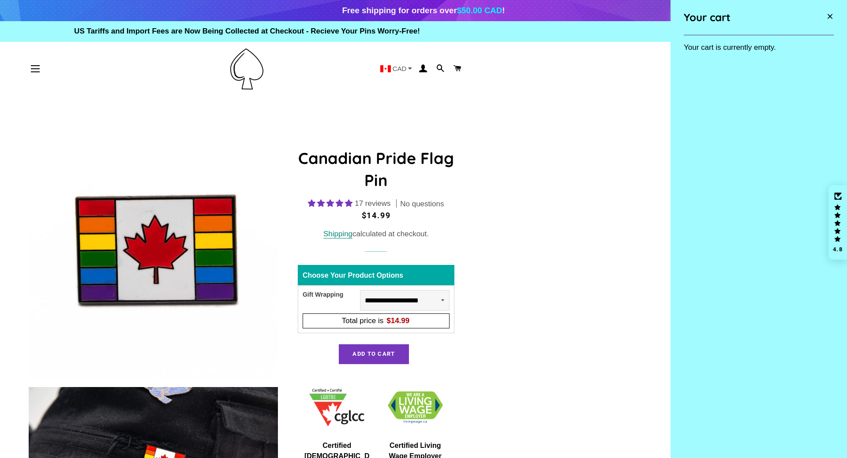  What do you see at coordinates (331, 203) in the screenshot?
I see `span: 5.00 stars` at bounding box center [331, 203].